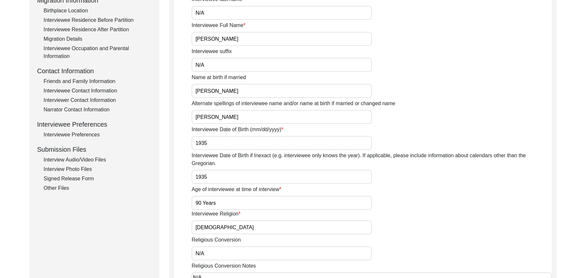 Image resolution: width=586 pixels, height=278 pixels. I want to click on div: Interviewee Residence After Partition, so click(98, 30).